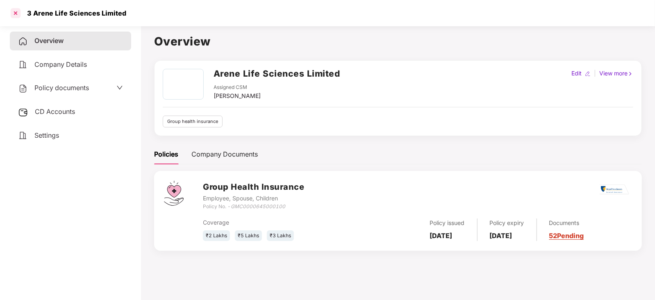  I want to click on h1: Overview, so click(398, 41).